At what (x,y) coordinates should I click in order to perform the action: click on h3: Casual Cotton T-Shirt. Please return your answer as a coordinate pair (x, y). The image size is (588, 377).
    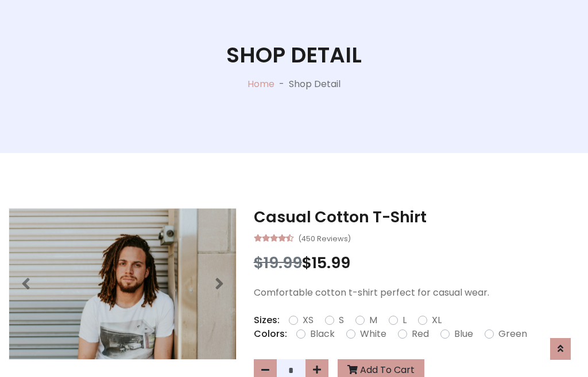
    Looking at the image, I should click on (416, 217).